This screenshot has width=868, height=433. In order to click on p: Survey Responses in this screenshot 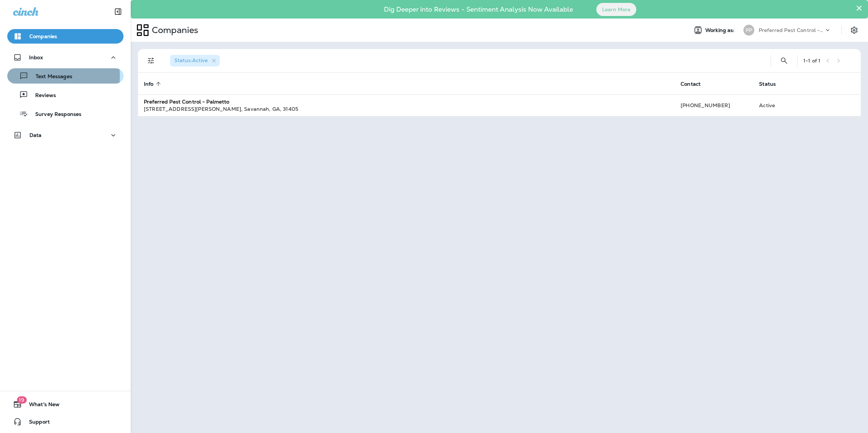, I will do `click(54, 114)`.